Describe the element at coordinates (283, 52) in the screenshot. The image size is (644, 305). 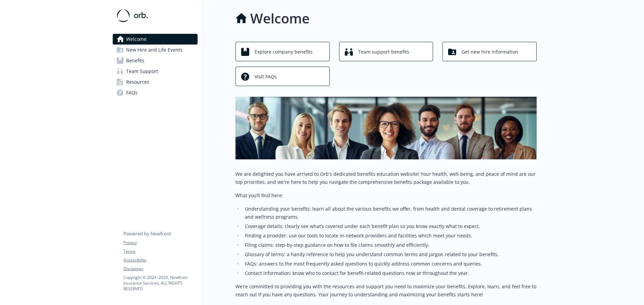
I see `button: Explore company benefits` at that location.